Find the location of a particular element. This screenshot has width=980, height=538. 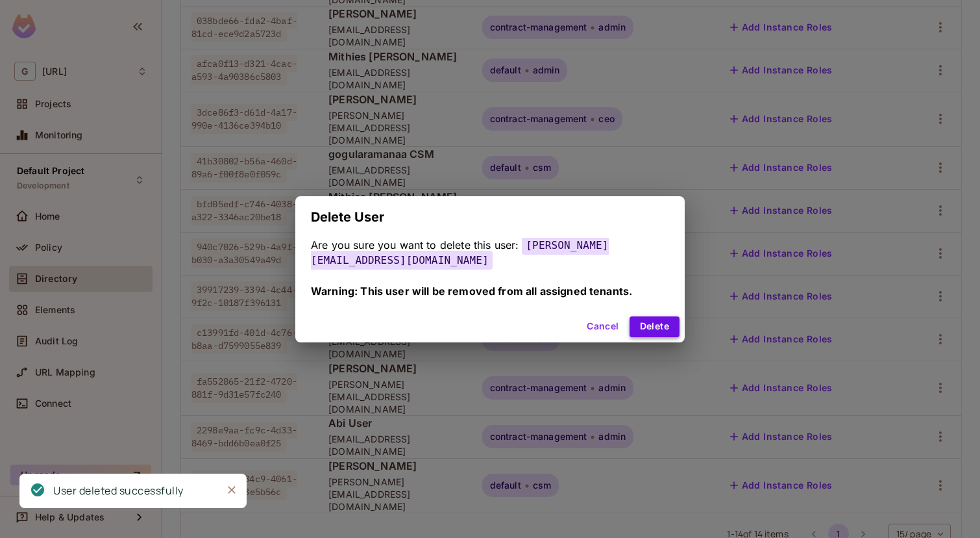

button: Cancel is located at coordinates (602, 327).